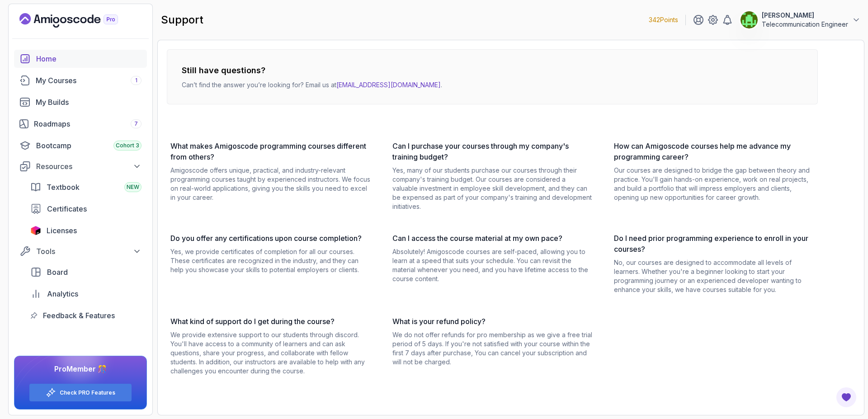  I want to click on div: Tools, so click(89, 251).